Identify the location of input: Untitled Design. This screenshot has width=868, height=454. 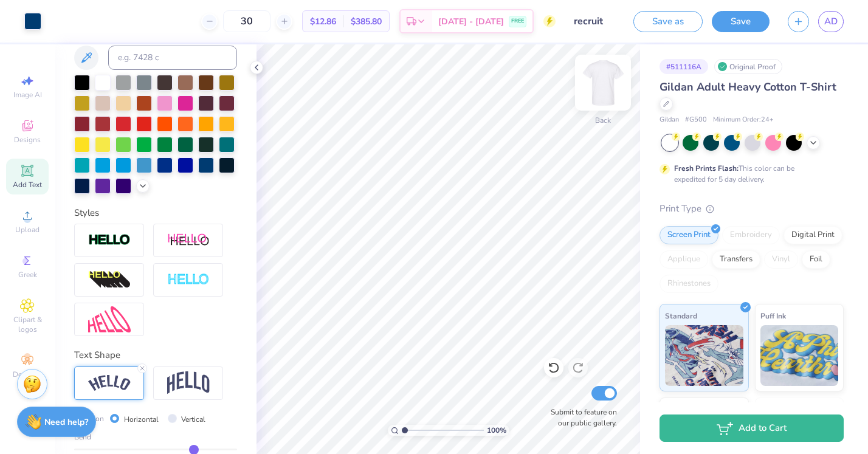
(595, 21).